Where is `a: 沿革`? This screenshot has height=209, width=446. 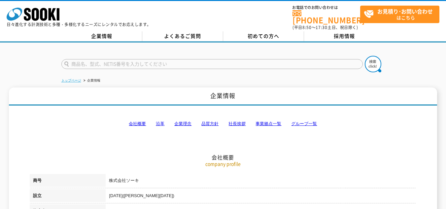 a: 沿革 is located at coordinates (160, 123).